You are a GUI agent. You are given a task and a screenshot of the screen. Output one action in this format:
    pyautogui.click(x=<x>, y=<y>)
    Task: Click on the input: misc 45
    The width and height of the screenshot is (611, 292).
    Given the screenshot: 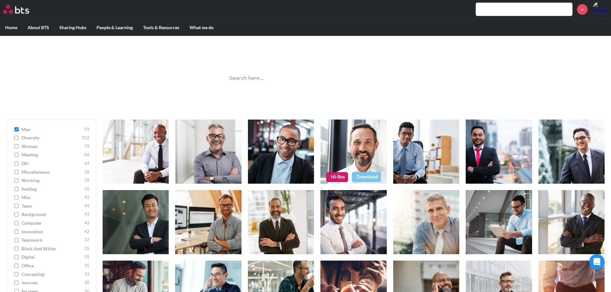 What is the action you would take?
    pyautogui.click(x=16, y=198)
    